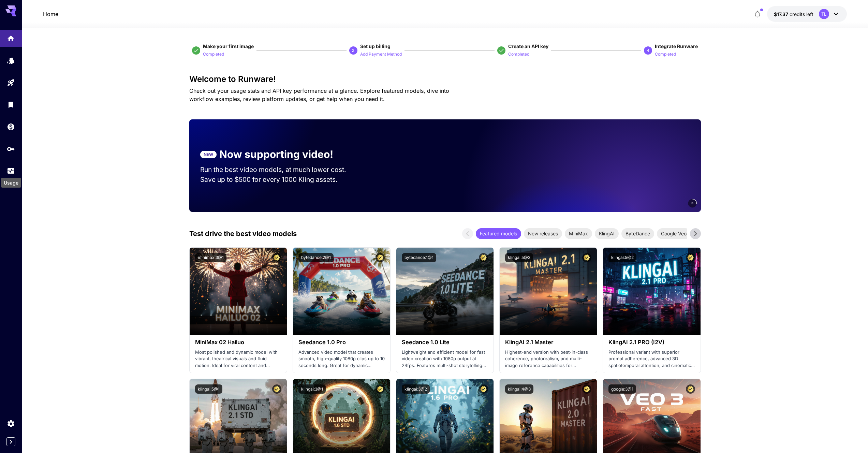 Image resolution: width=868 pixels, height=453 pixels. What do you see at coordinates (50, 14) in the screenshot?
I see `a: Home` at bounding box center [50, 14].